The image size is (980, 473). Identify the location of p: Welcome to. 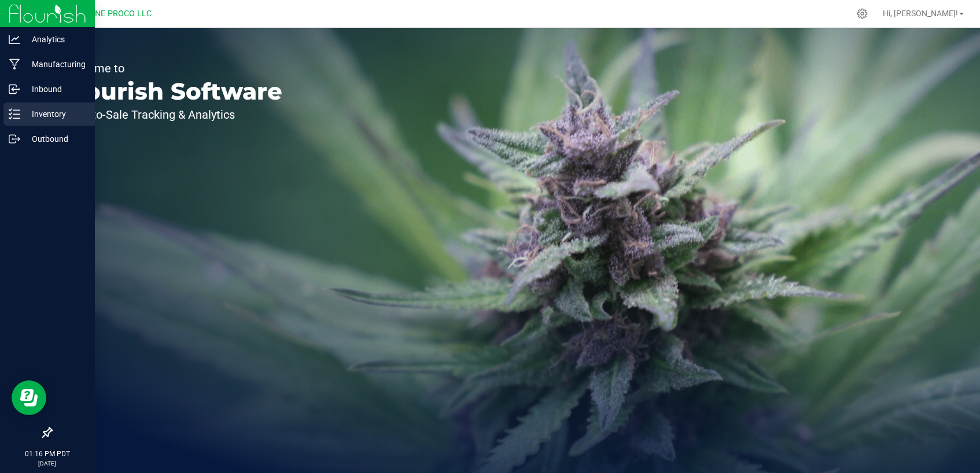
(173, 68).